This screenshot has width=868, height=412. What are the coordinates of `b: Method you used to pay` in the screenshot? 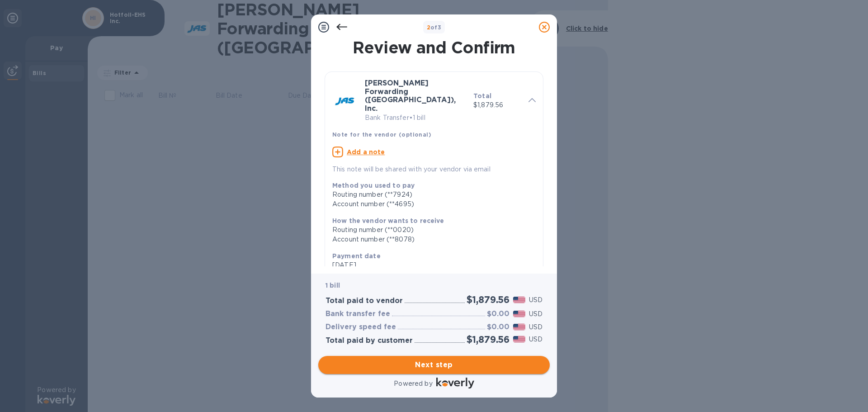 It's located at (373, 186).